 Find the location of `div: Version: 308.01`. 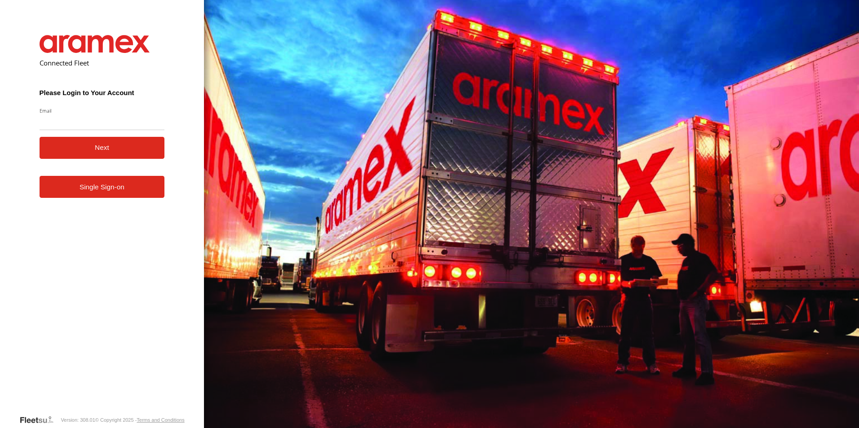

div: Version: 308.01 is located at coordinates (78, 420).